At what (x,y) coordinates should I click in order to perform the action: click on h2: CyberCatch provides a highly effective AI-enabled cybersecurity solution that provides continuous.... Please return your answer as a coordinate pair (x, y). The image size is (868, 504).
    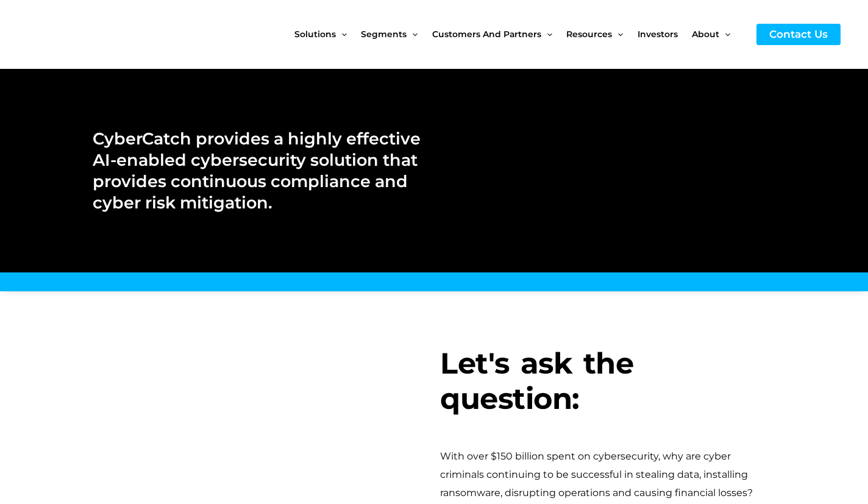
    Looking at the image, I should click on (257, 171).